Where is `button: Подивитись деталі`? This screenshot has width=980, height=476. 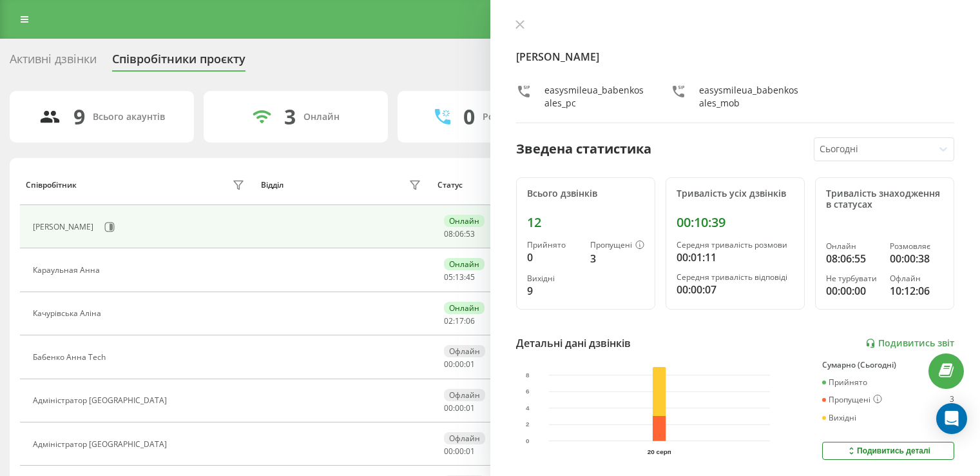 button: Подивитись деталі is located at coordinates (888, 451).